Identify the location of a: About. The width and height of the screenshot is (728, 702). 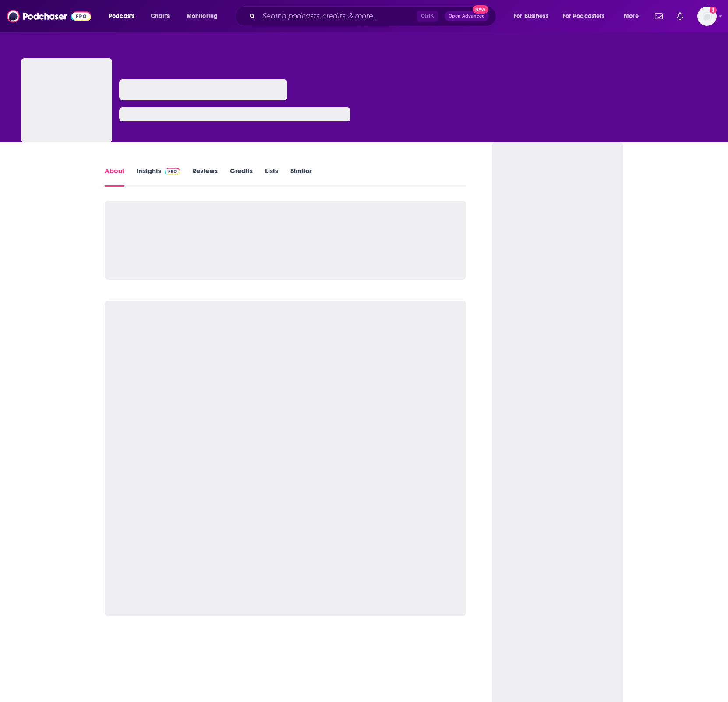
(115, 176).